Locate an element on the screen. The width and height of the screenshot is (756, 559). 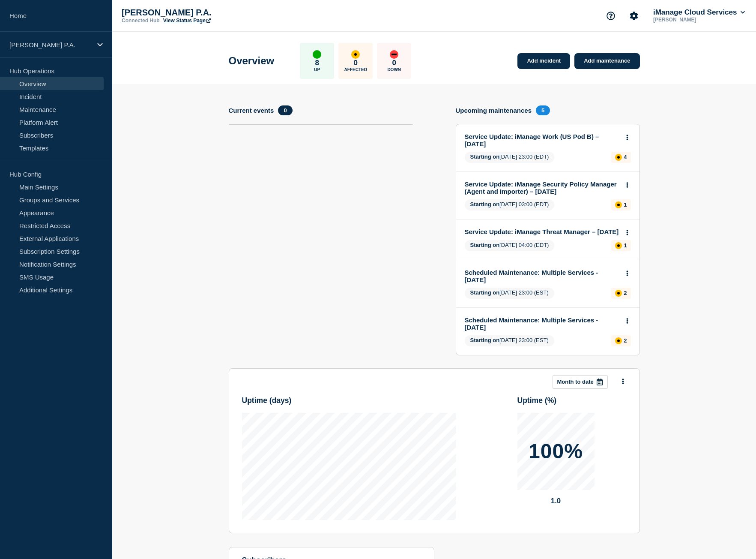
span: 5 is located at coordinates (543, 110).